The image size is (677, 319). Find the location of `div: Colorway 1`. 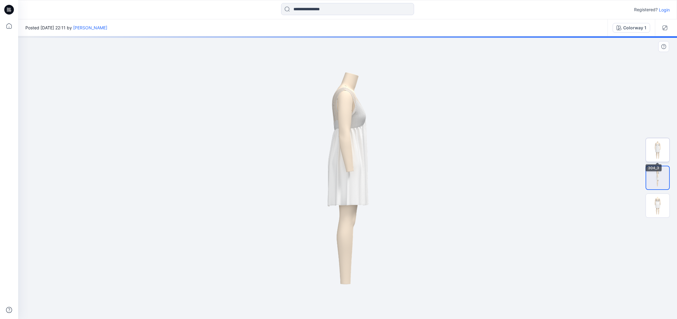

div: Colorway 1 is located at coordinates (634, 28).